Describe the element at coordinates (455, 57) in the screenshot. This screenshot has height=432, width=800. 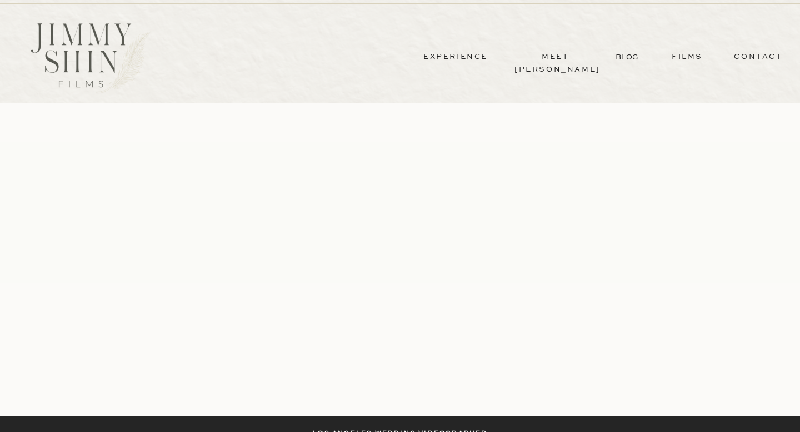
I see `a: experience` at that location.